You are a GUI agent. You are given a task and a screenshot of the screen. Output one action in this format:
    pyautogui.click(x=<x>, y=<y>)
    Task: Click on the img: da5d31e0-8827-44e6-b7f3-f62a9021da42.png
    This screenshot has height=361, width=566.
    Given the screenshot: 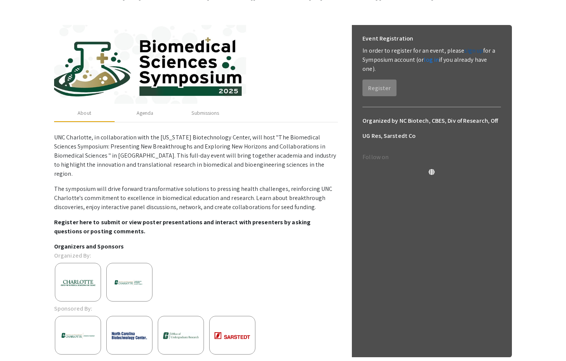 What is the action you would take?
    pyautogui.click(x=78, y=335)
    